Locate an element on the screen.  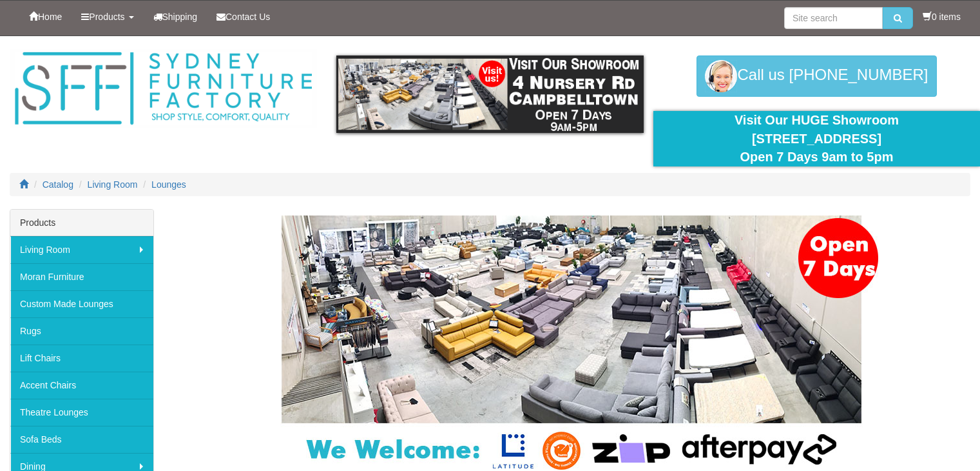
span: Shipping is located at coordinates (179, 17).